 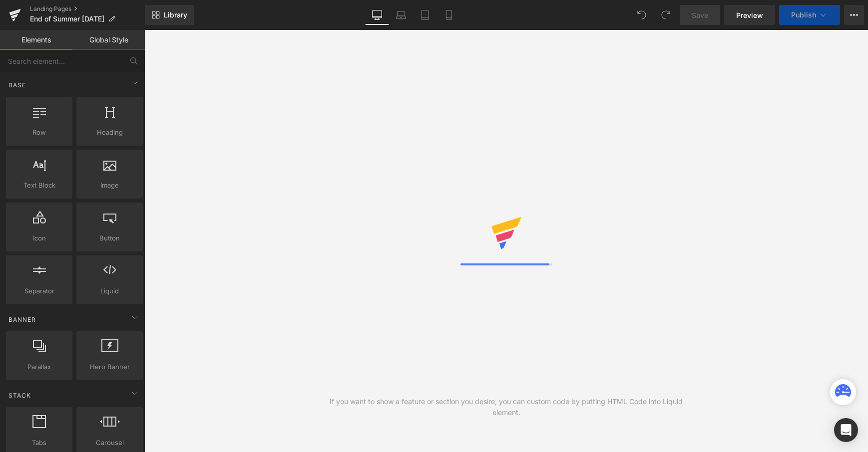 What do you see at coordinates (377, 15) in the screenshot?
I see `a: Desktop` at bounding box center [377, 15].